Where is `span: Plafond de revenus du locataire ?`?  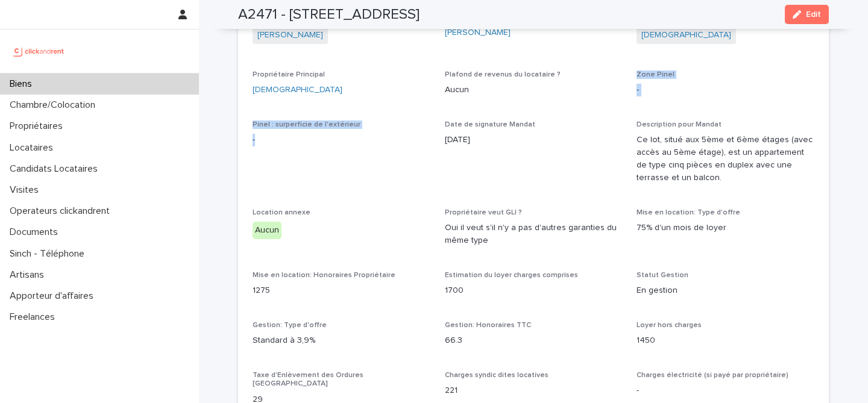
span: Plafond de revenus du locataire ? is located at coordinates (503, 75).